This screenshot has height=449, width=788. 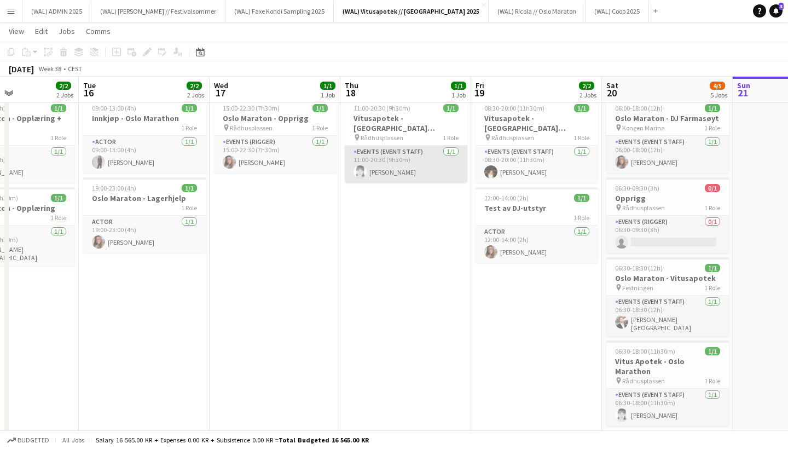 I want to click on span: 19:00-23:00 (4h), so click(x=114, y=188).